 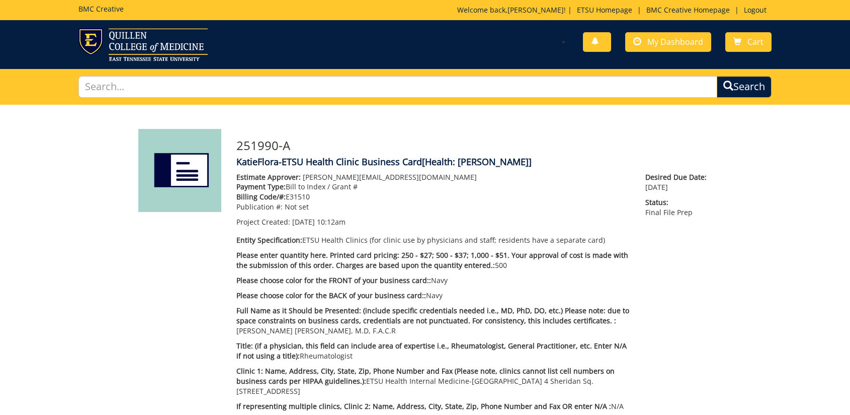 I want to click on p: ETSU Health Clinics (for clinic use by physicians and staff; residents have a separate card), so click(x=433, y=240).